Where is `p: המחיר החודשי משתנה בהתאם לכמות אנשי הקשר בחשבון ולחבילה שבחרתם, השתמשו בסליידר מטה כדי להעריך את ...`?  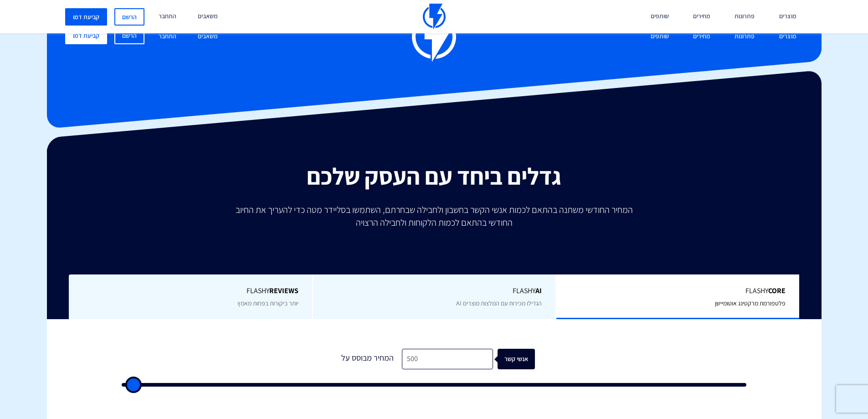 p: המחיר החודשי משתנה בהתאם לכמות אנשי הקשר בחשבון ולחבילה שבחרתם, השתמשו בסליידר מטה כדי להעריך את ... is located at coordinates (434, 216).